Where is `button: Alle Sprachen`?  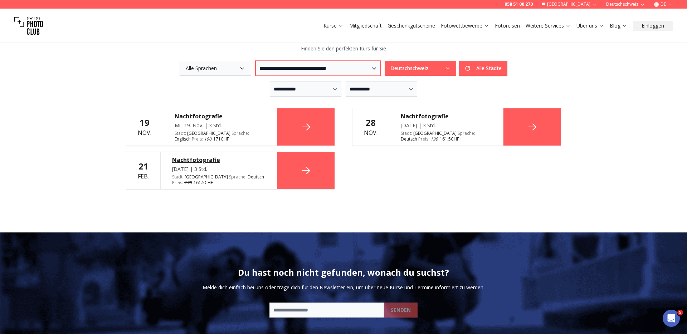 button: Alle Sprachen is located at coordinates (215, 68).